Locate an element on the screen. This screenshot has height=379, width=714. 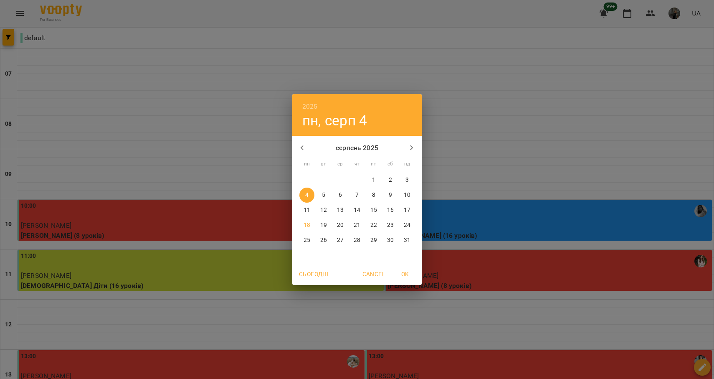
button: 4 is located at coordinates (307, 195).